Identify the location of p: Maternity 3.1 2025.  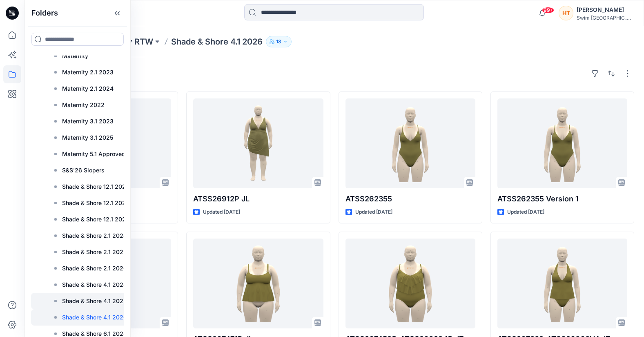
(87, 138).